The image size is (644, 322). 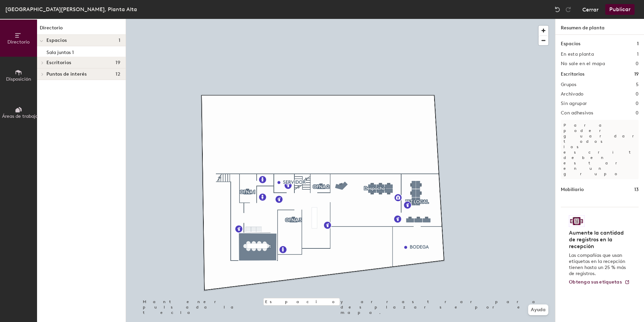 I want to click on p: Las compañías que usan etiquetas en la recepción tienen hasta un 25 % más de registros., so click(x=597, y=265).